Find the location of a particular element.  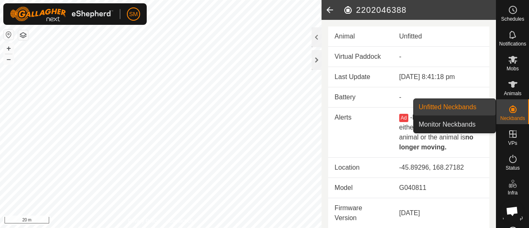

td: Location is located at coordinates (360, 167).